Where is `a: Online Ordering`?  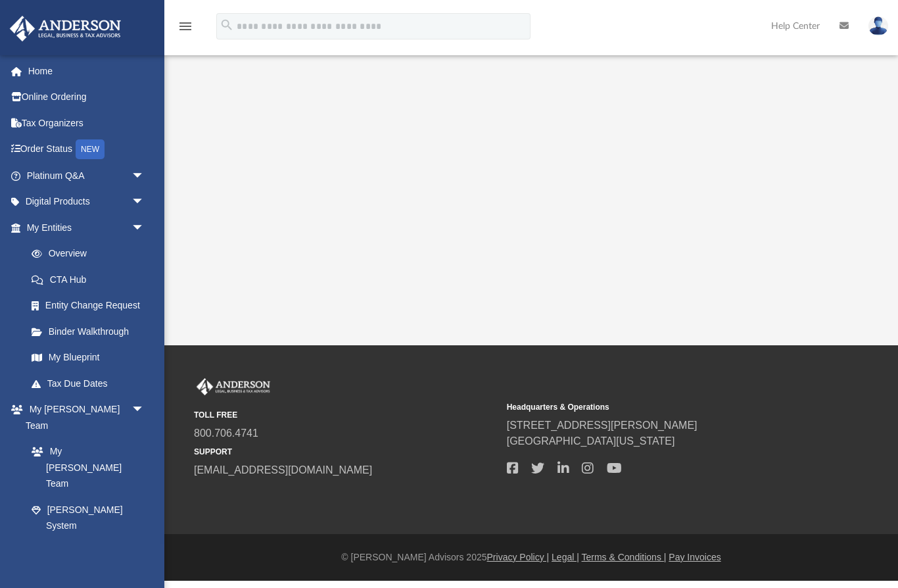
a: Online Ordering is located at coordinates (87, 98).